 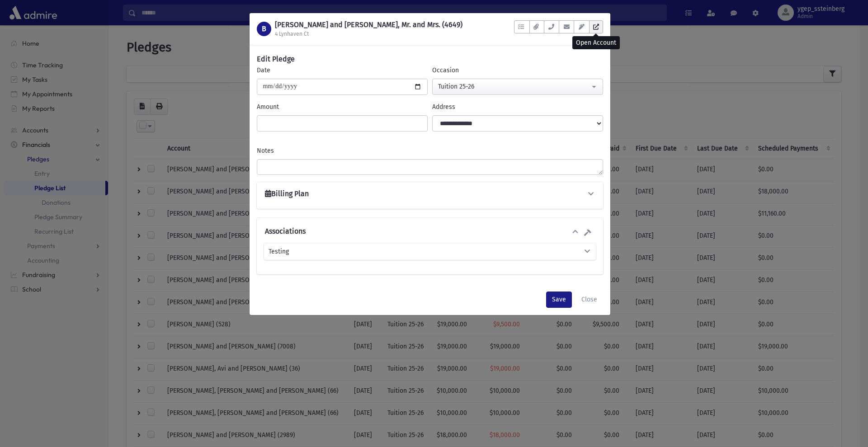 What do you see at coordinates (265, 150) in the screenshot?
I see `label: Notes` at bounding box center [265, 150].